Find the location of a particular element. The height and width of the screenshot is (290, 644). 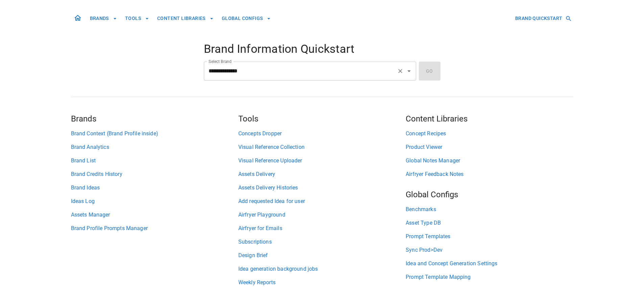

a: Brand Credits History is located at coordinates (154, 174).